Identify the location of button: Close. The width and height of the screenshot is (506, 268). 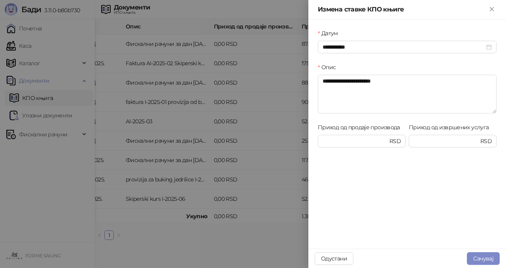
(492, 9).